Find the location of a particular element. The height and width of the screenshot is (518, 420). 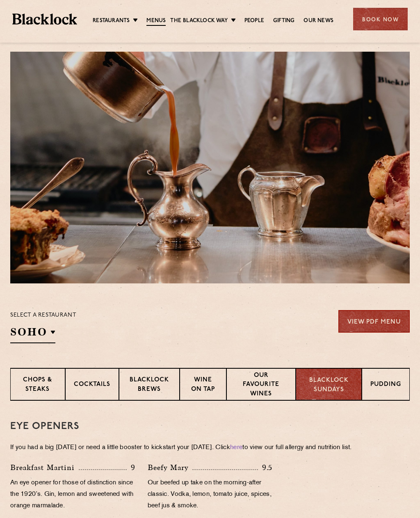

p: Our beefed up take on the morning-after classic. Vodka, lemon, tomato juice, spices, beef jus & s... is located at coordinates (210, 494).